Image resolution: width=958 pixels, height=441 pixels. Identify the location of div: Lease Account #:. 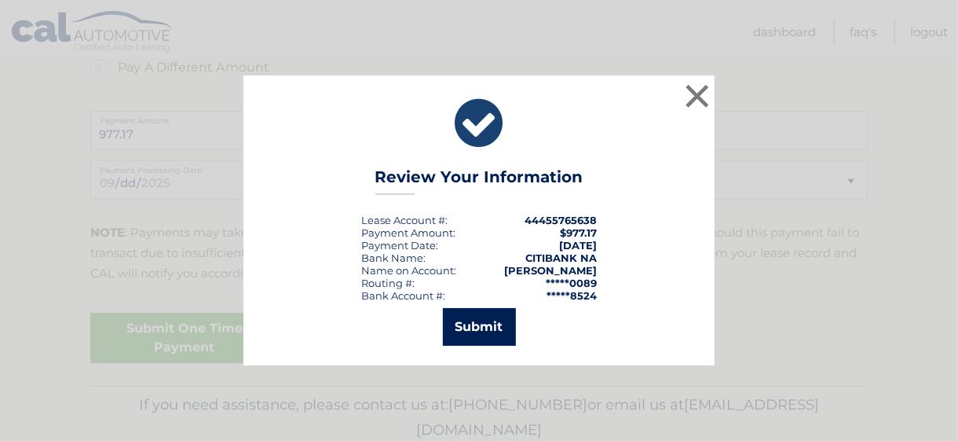
(404, 220).